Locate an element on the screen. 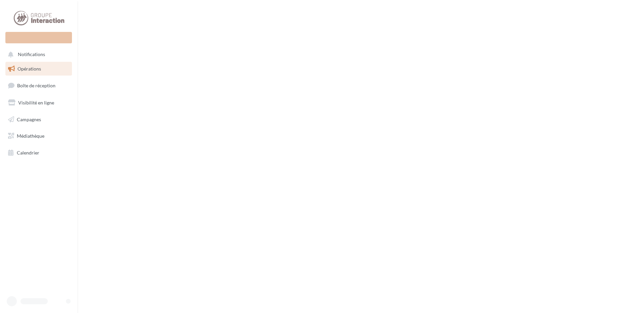  span: Visibilité en ligne is located at coordinates (36, 103).